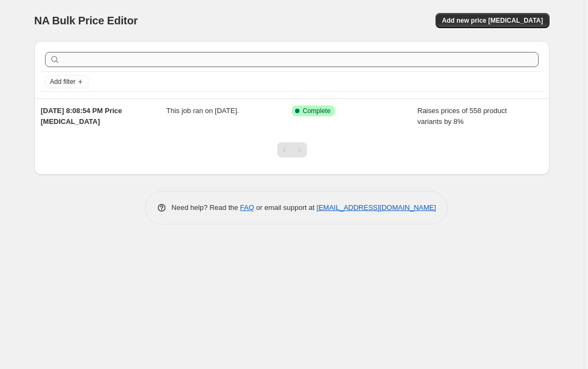  What do you see at coordinates (292, 150) in the screenshot?
I see `nav: Pagination` at bounding box center [292, 150].